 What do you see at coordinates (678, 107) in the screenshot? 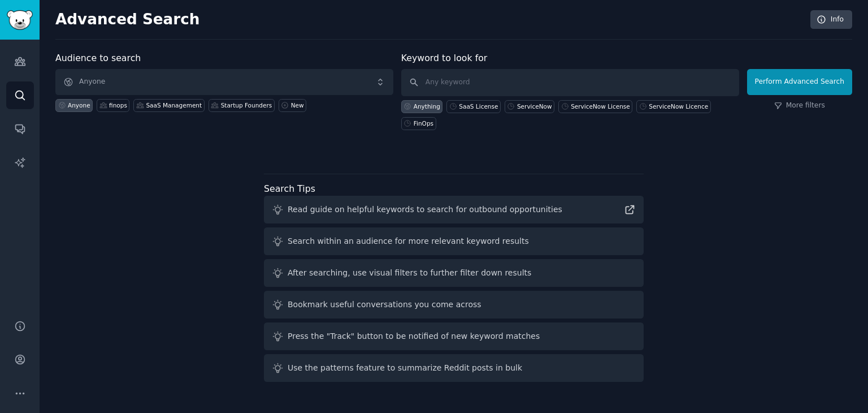
I see `div: ServiceNow Licence` at bounding box center [678, 107].